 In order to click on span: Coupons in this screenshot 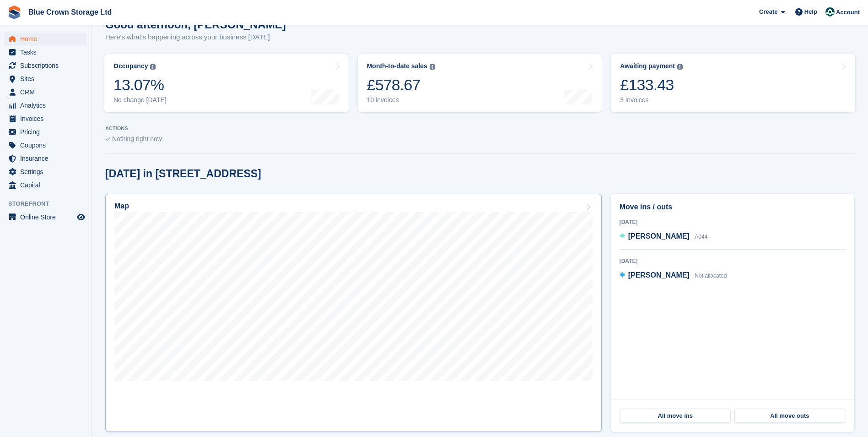, I will do `click(47, 145)`.